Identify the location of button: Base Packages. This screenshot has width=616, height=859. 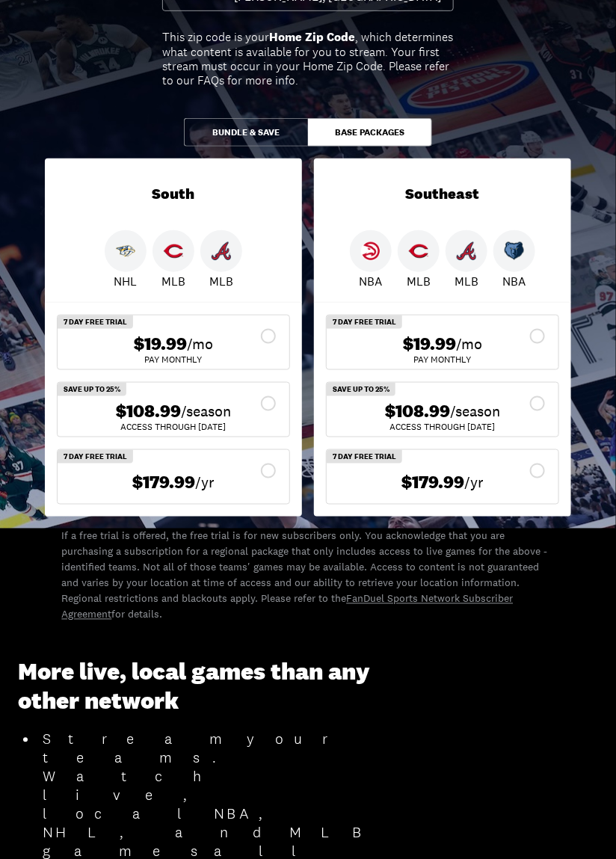
(370, 132).